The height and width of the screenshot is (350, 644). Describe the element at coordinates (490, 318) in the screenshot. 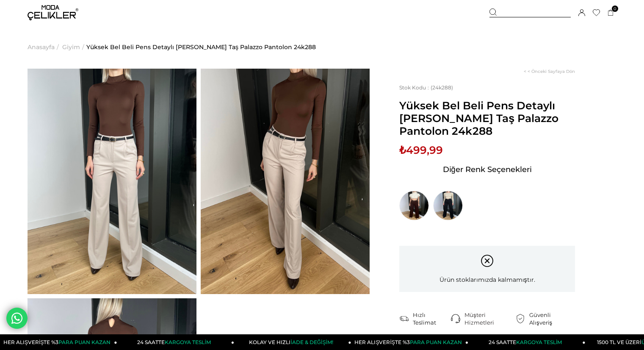

I see `div: Müşteri Hizmetleri` at that location.